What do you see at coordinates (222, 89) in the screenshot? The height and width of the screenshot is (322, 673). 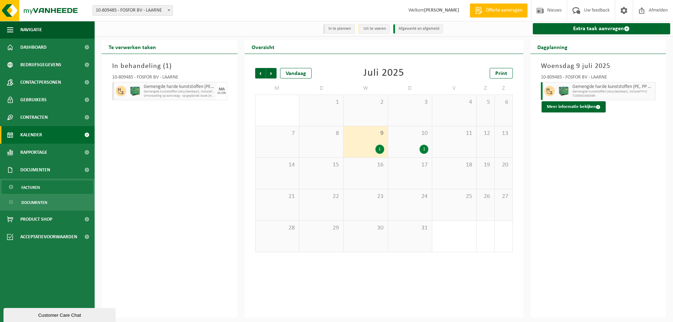 I see `div: MA` at bounding box center [222, 89].